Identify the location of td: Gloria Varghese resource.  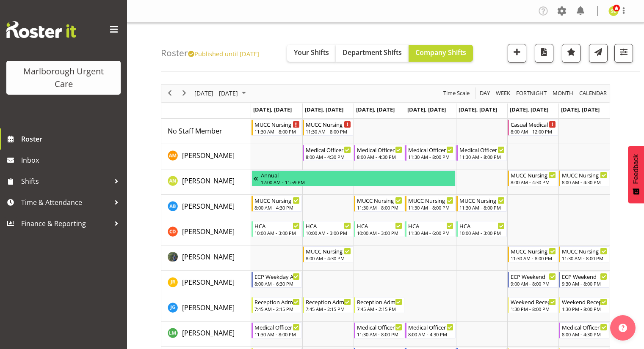
(206, 259).